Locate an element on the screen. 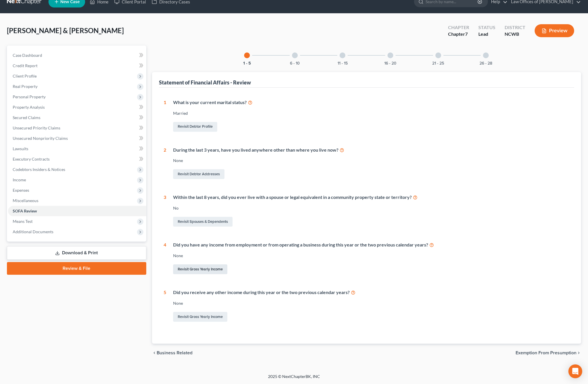 The width and height of the screenshot is (588, 384). i: chevron_left is located at coordinates (155, 354).